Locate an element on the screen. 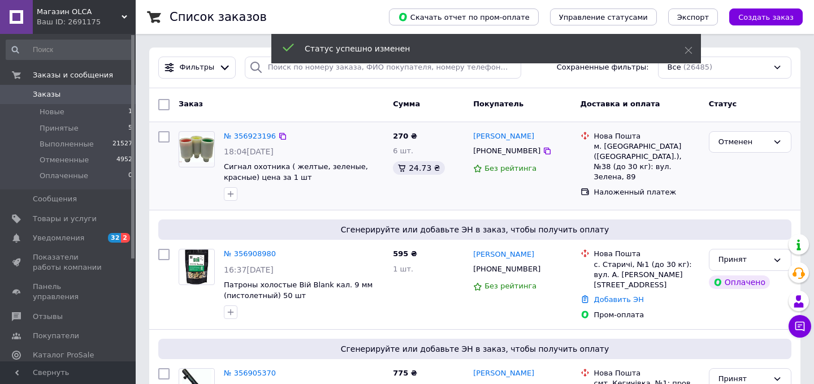  span: Заказы и сообщения is located at coordinates (73, 75).